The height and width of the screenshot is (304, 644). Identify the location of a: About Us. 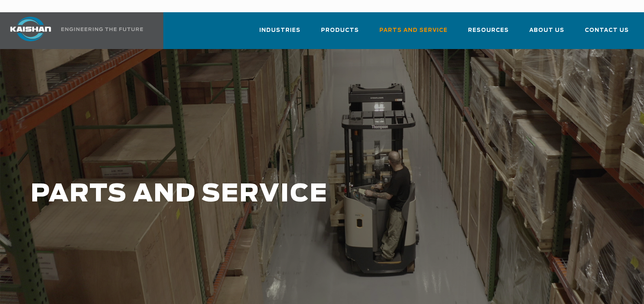
(547, 33).